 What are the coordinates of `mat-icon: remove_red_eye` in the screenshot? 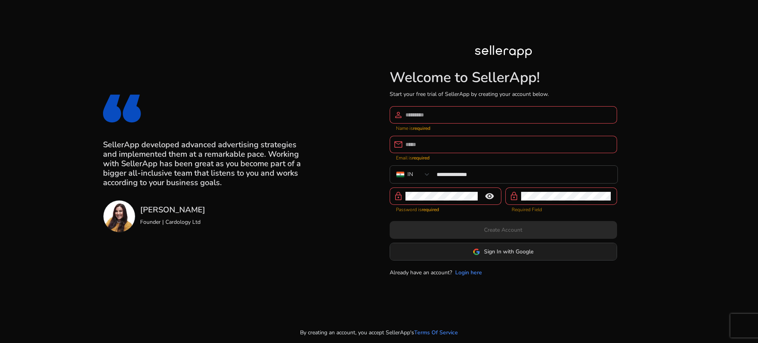 It's located at (490, 196).